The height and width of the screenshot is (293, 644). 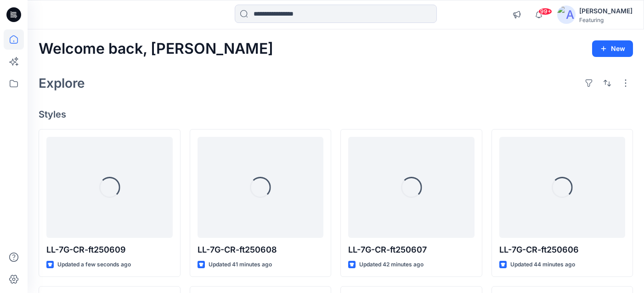 I want to click on p: Updated 41 minutes ago, so click(x=240, y=264).